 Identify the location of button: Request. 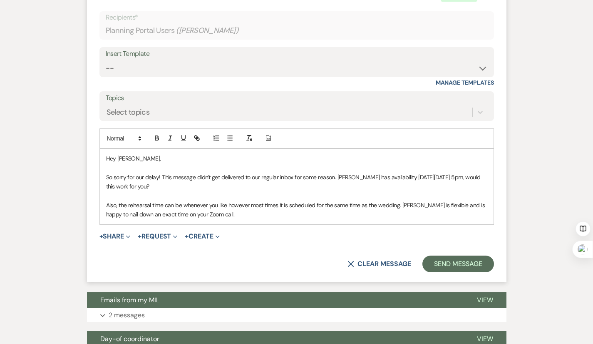
(157, 236).